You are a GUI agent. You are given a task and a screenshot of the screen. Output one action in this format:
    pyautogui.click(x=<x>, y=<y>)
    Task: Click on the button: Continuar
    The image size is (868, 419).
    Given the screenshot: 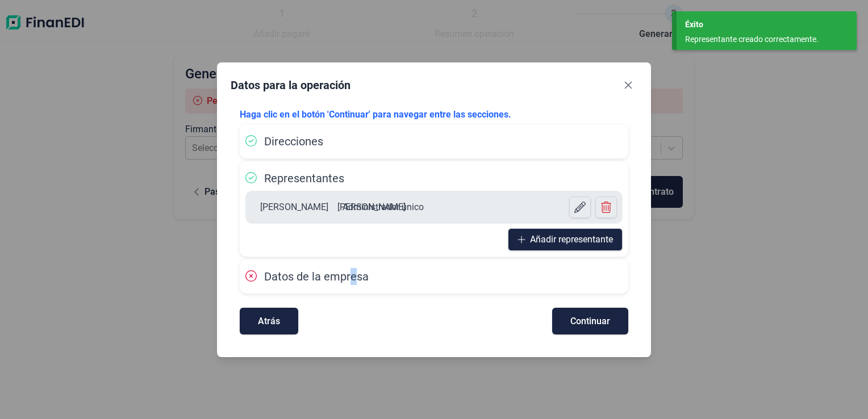 What is the action you would take?
    pyautogui.click(x=590, y=321)
    